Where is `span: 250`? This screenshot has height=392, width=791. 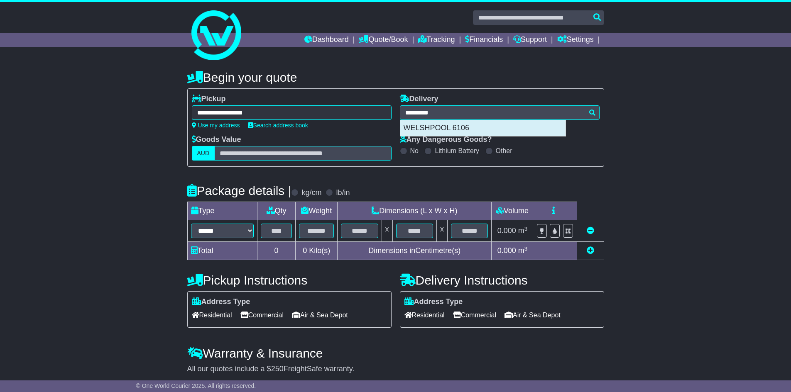 span: 250 is located at coordinates (277, 369).